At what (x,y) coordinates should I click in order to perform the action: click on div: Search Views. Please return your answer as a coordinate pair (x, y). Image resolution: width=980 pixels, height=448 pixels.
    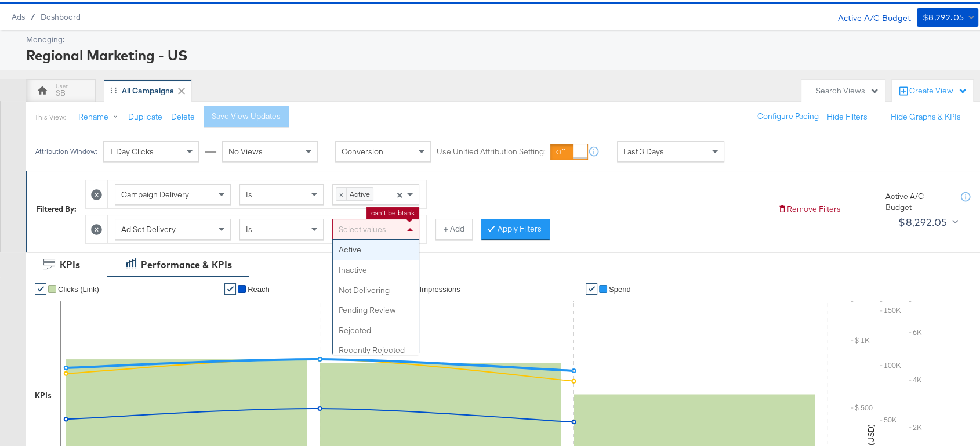
    Looking at the image, I should click on (847, 88).